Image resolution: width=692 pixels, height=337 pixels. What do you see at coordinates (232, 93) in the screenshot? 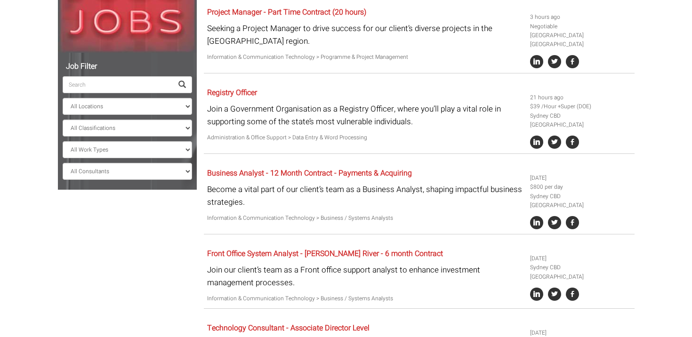
I see `a: Registry Officer` at bounding box center [232, 93].